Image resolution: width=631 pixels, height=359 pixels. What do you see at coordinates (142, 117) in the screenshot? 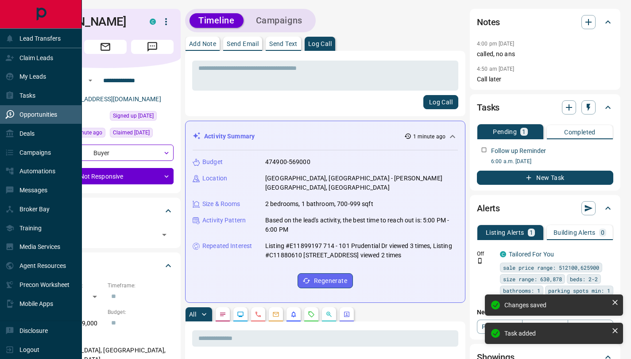
I see `div: Thu Jan 02 2025` at bounding box center [142, 117].